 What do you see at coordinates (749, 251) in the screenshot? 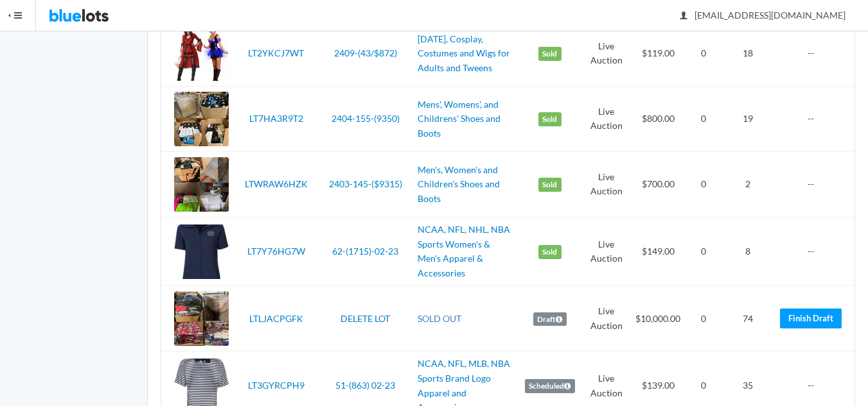
I see `td: 8` at bounding box center [749, 251].